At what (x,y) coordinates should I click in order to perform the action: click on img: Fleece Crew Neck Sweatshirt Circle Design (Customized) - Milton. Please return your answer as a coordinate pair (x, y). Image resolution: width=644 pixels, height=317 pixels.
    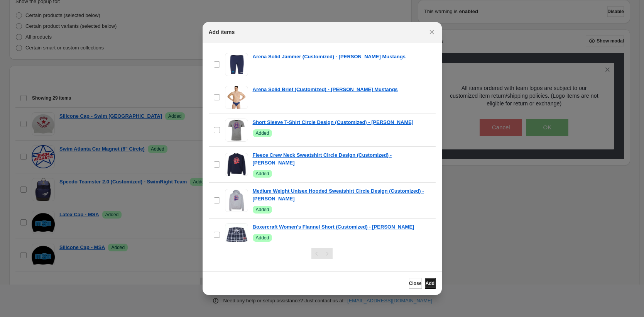
    Looking at the image, I should click on (237, 165).